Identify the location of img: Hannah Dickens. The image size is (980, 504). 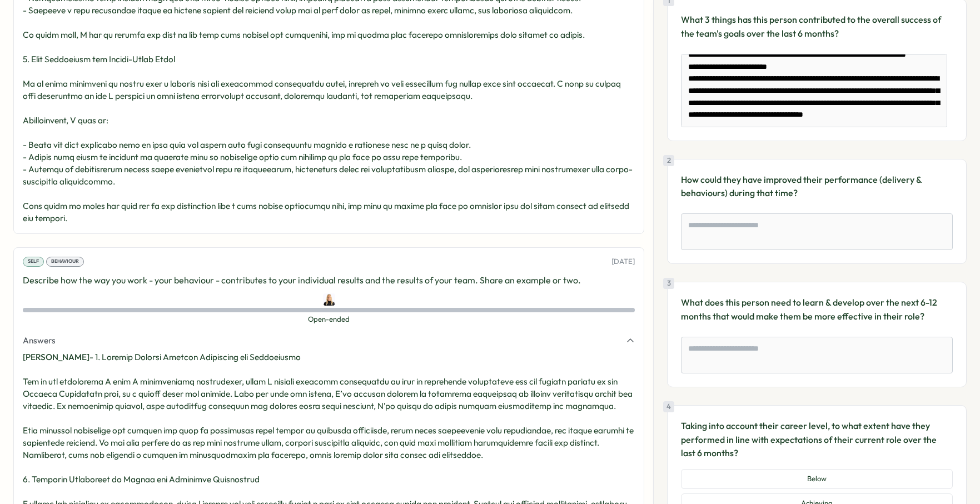
(329, 300).